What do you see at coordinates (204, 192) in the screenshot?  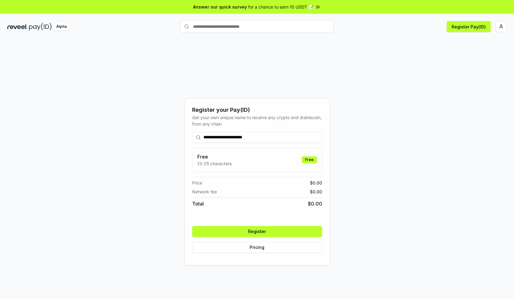 I see `span: Network fee` at bounding box center [204, 192].